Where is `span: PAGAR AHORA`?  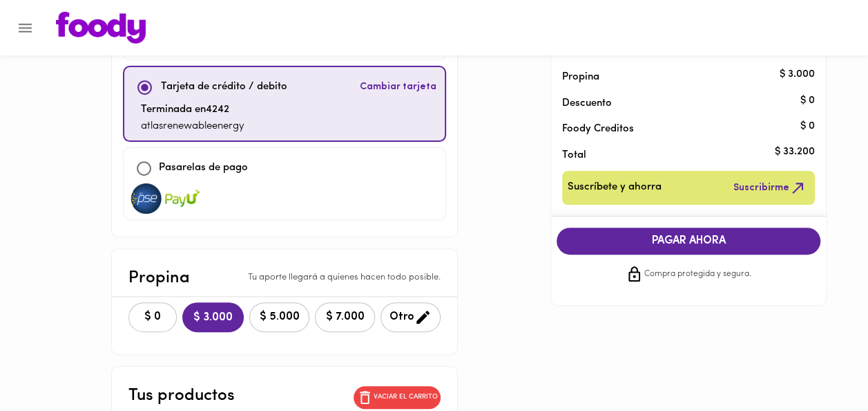
span: PAGAR AHORA is located at coordinates (689, 240).